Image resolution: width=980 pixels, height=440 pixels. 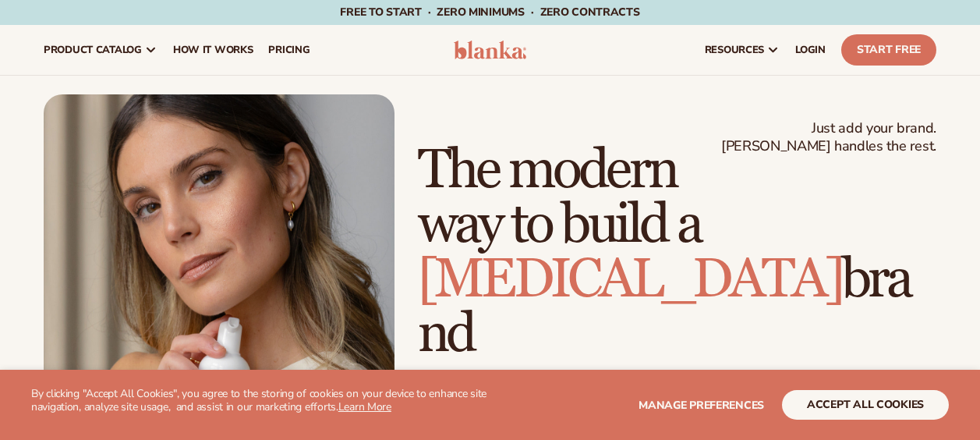 I want to click on a: product catalog, so click(x=101, y=50).